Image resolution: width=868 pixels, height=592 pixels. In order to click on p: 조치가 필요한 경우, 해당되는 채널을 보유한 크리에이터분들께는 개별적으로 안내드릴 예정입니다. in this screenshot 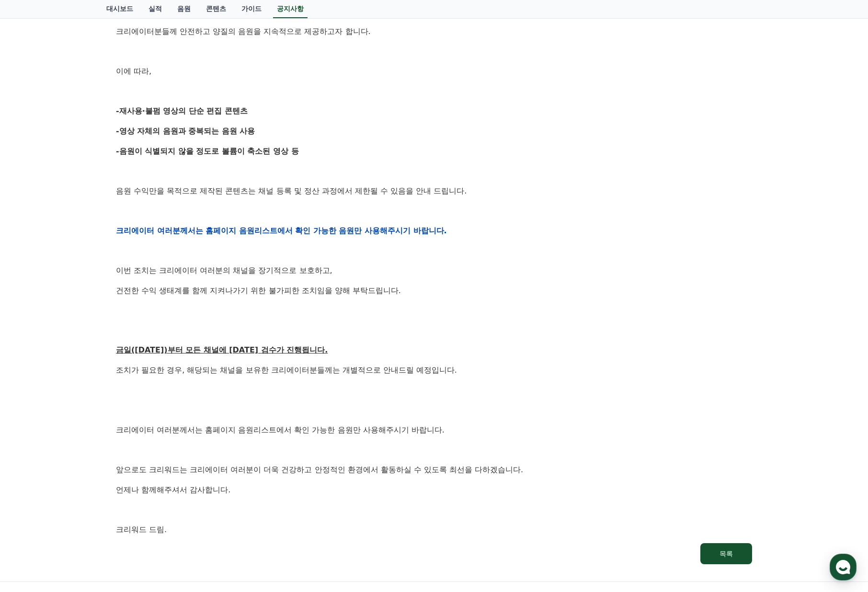, I will do `click(434, 370)`.